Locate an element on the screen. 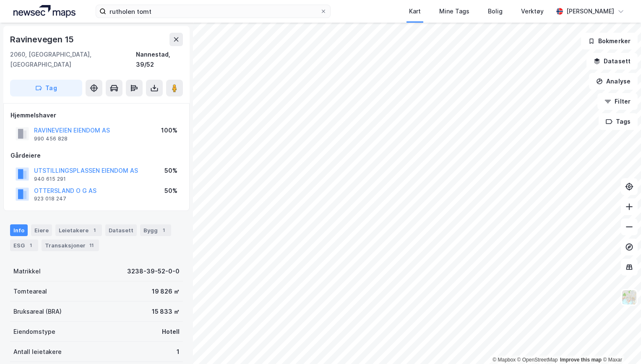 The width and height of the screenshot is (641, 364). button: Tags is located at coordinates (618, 122).